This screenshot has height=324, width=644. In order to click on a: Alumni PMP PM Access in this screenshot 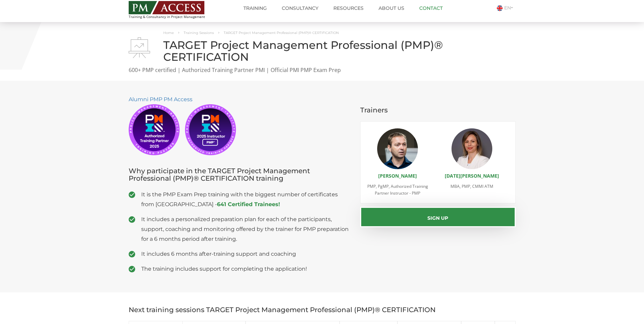, I will do `click(161, 99)`.